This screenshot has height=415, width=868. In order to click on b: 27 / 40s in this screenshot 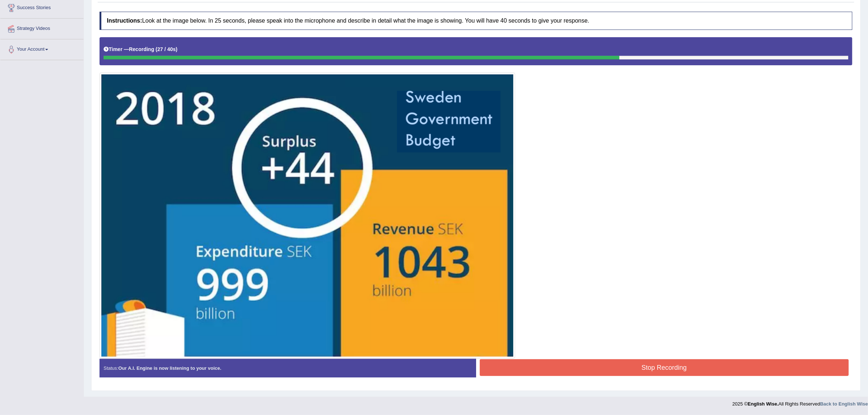, I will do `click(166, 49)`.